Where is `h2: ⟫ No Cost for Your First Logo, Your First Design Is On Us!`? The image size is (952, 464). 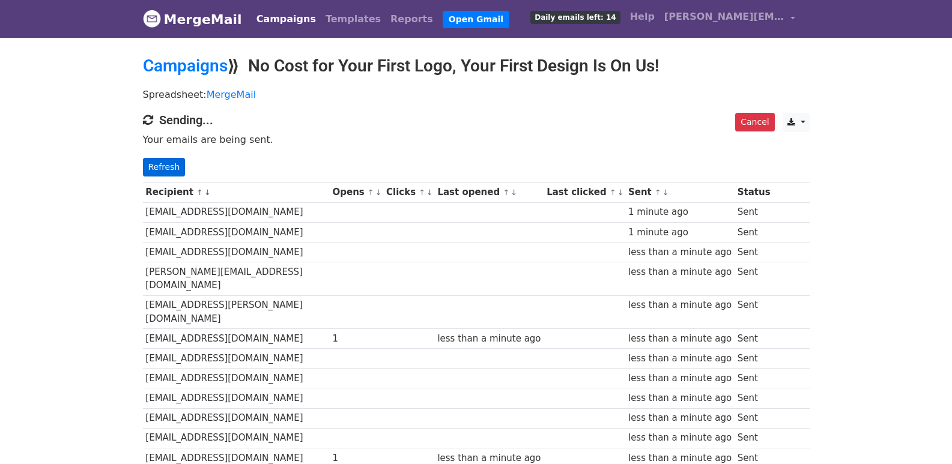 h2: ⟫ No Cost for Your First Logo, Your First Design Is On Us! is located at coordinates (476, 66).